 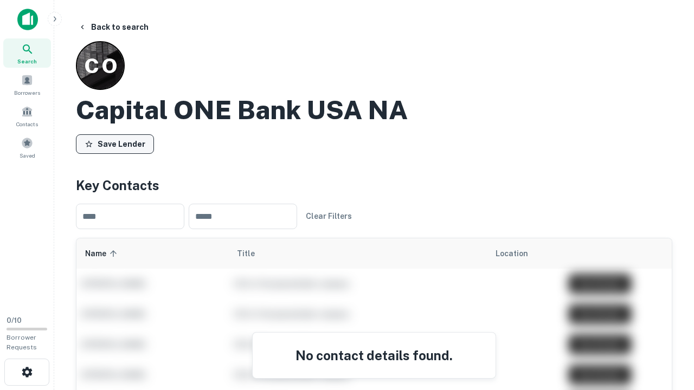 What do you see at coordinates (27, 116) in the screenshot?
I see `a: Contacts` at bounding box center [27, 116].